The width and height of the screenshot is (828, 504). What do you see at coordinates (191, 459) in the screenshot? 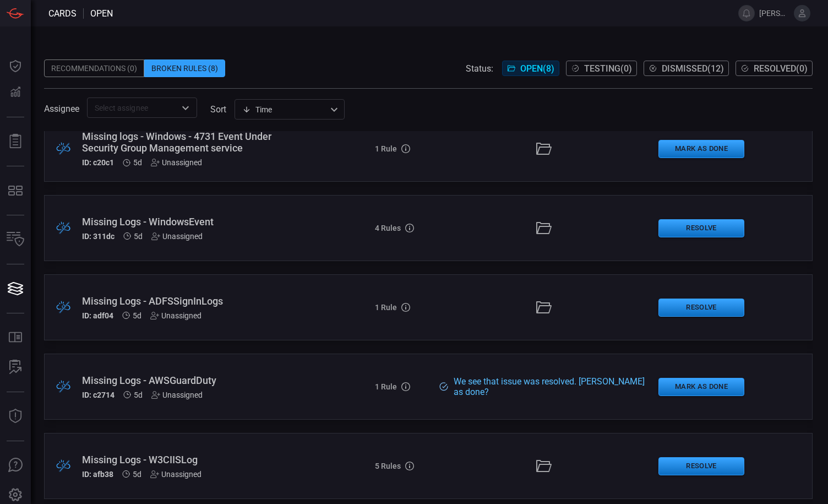
I see `div: Missing Logs - W3CIISLog` at bounding box center [191, 459].